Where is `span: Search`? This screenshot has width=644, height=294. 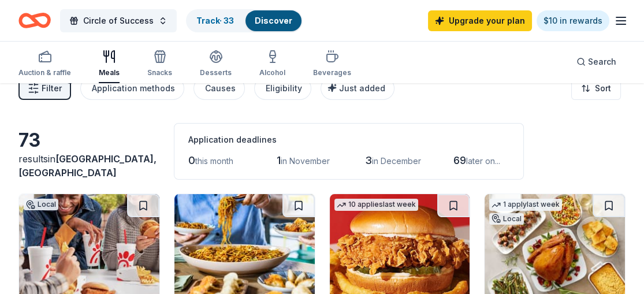
span: Search is located at coordinates (602, 62).